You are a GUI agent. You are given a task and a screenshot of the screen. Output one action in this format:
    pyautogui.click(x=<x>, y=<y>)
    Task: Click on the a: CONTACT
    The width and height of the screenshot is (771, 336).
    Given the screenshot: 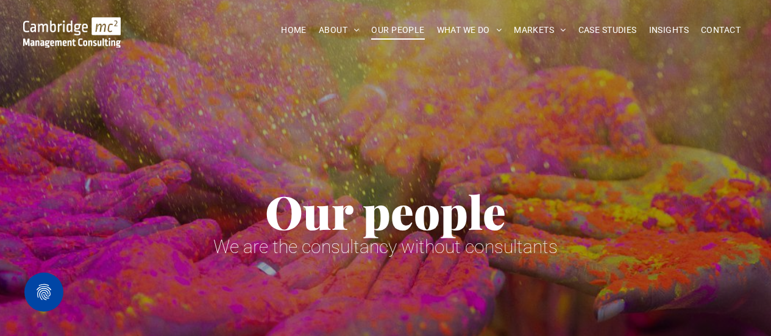 What is the action you would take?
    pyautogui.click(x=721, y=30)
    